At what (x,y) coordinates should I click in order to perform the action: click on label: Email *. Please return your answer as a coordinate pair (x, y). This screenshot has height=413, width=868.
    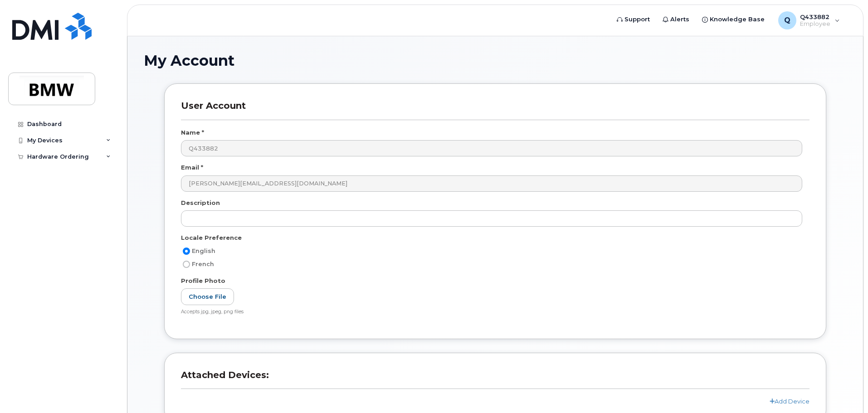
    Looking at the image, I should click on (192, 168).